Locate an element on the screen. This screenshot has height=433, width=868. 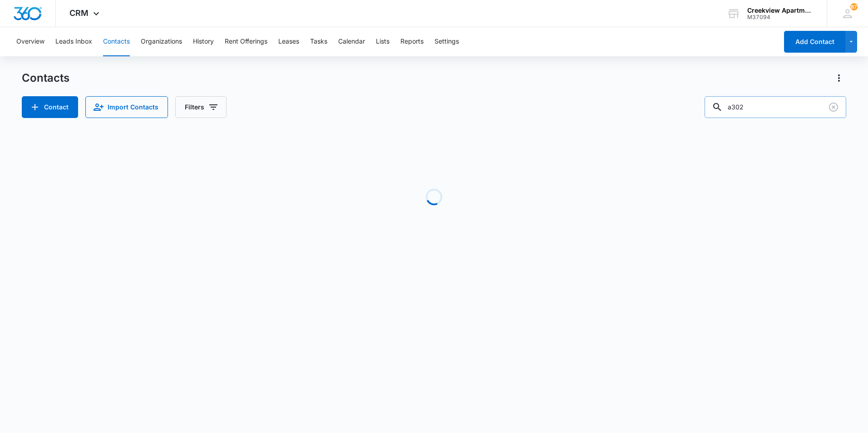
button: Calendar is located at coordinates (351, 42).